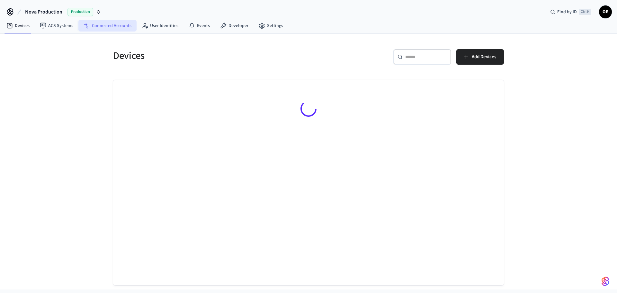  What do you see at coordinates (57, 26) in the screenshot?
I see `a: ACS Systems` at bounding box center [57, 26].